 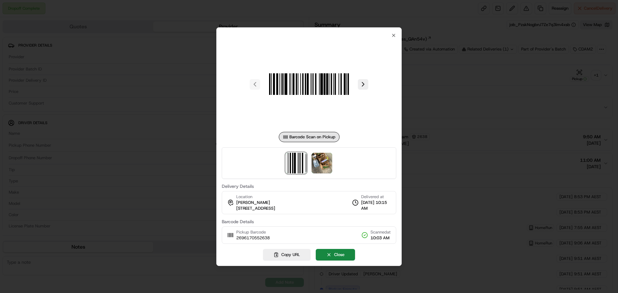 I want to click on label: Delivery Details, so click(x=309, y=186).